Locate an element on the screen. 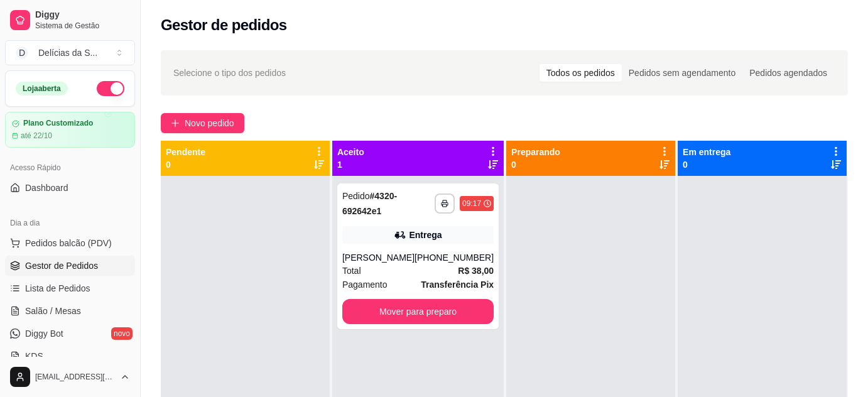 Image resolution: width=868 pixels, height=397 pixels. span: Pedidos balcão (PDV) is located at coordinates (68, 243).